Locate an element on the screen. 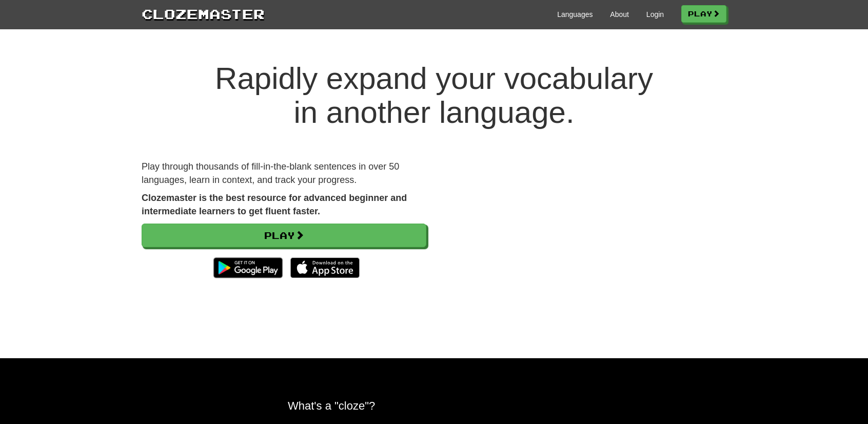 The width and height of the screenshot is (868, 424). h2: What's a "cloze"? is located at coordinates (434, 405).